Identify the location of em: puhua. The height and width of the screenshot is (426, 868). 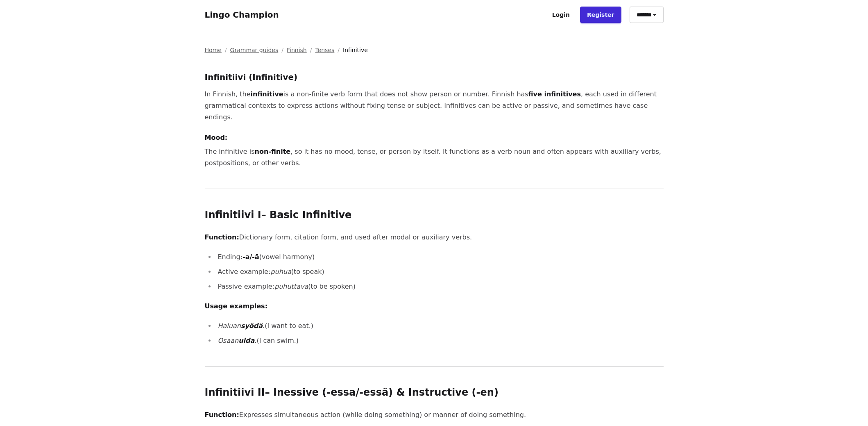
(281, 271).